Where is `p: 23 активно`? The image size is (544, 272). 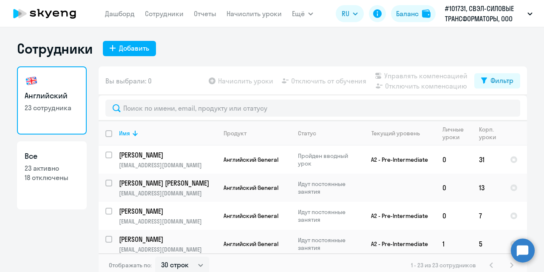 p: 23 активно is located at coordinates (52, 168).